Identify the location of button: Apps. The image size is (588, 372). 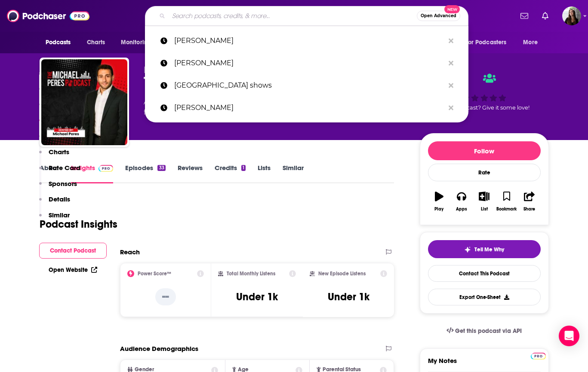
(461, 201).